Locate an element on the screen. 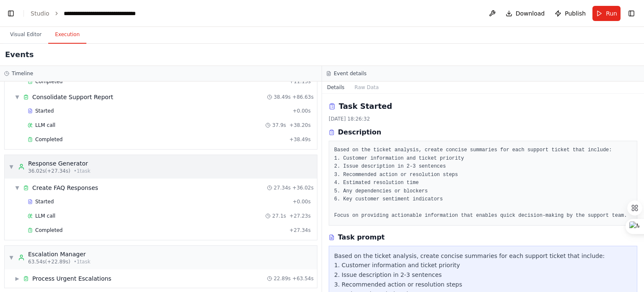 The image size is (644, 292). span: Run is located at coordinates (611, 14).